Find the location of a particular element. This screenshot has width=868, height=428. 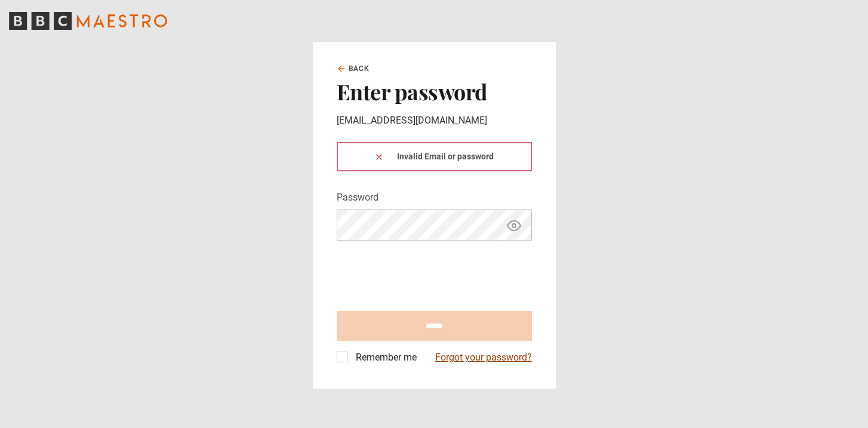

label: Remember me is located at coordinates (384, 358).